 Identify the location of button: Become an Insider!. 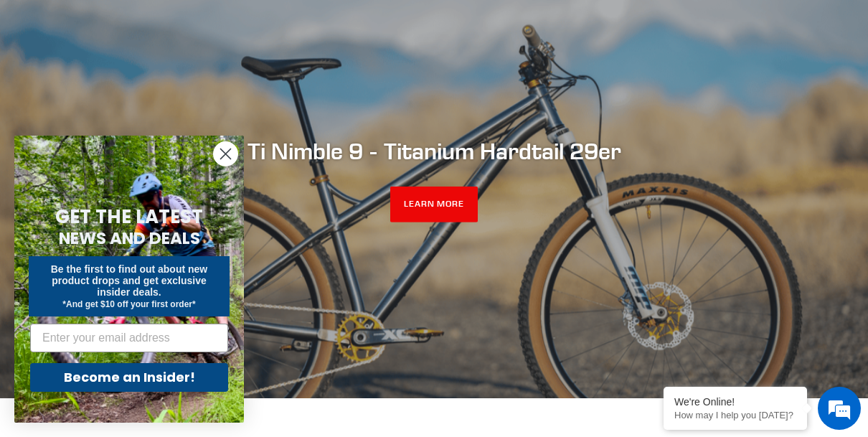
(130, 377).